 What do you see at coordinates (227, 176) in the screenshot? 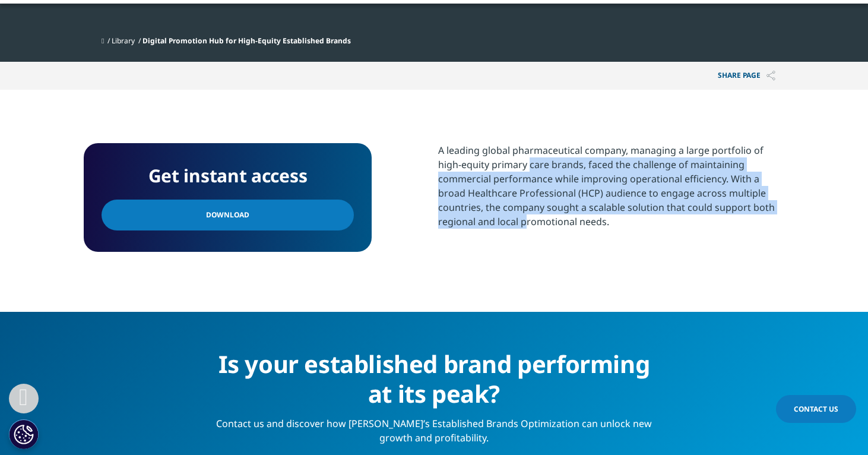
I see `h4: Get instant access` at bounding box center [227, 176].